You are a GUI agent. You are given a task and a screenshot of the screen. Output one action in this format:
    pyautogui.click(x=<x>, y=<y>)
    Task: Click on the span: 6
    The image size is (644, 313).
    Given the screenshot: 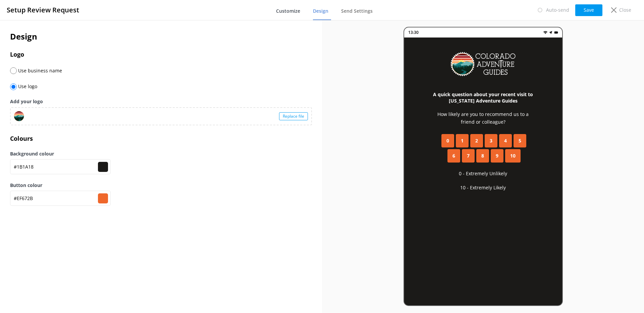 What is the action you would take?
    pyautogui.click(x=454, y=156)
    